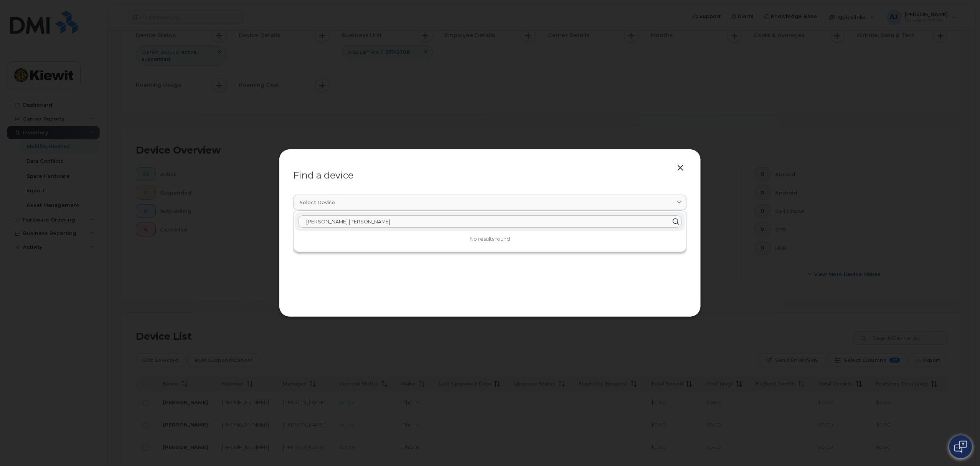 The height and width of the screenshot is (466, 980). What do you see at coordinates (317, 202) in the screenshot?
I see `span: Select device` at bounding box center [317, 202].